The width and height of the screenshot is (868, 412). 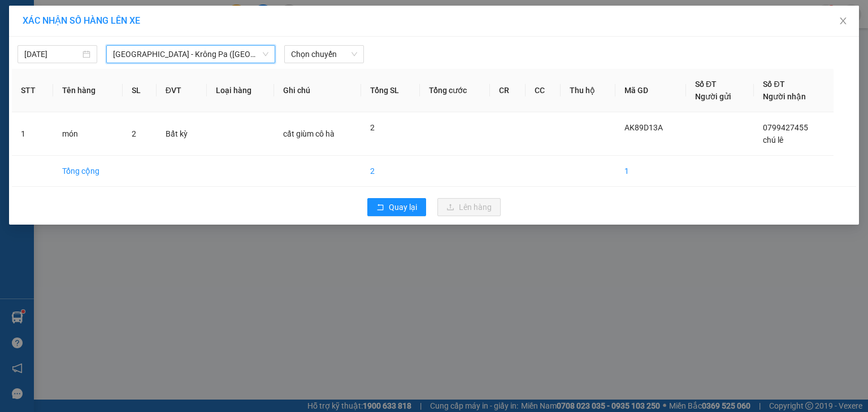 What do you see at coordinates (266, 54) in the screenshot?
I see `span: down` at bounding box center [266, 54].